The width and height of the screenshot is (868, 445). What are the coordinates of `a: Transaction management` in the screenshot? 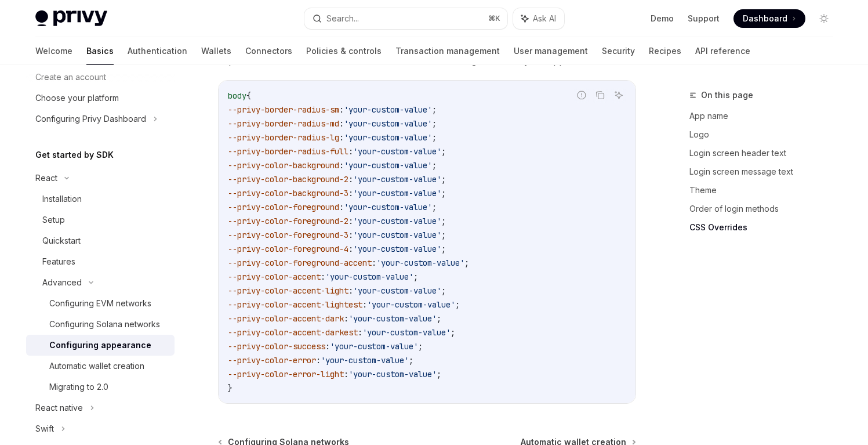 It's located at (448, 51).